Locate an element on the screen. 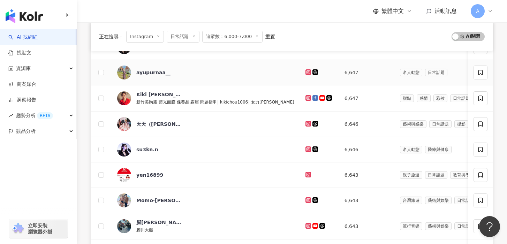 The image size is (507, 244). span: 立即安裝 瀏覽器外掛 is located at coordinates (40, 229).